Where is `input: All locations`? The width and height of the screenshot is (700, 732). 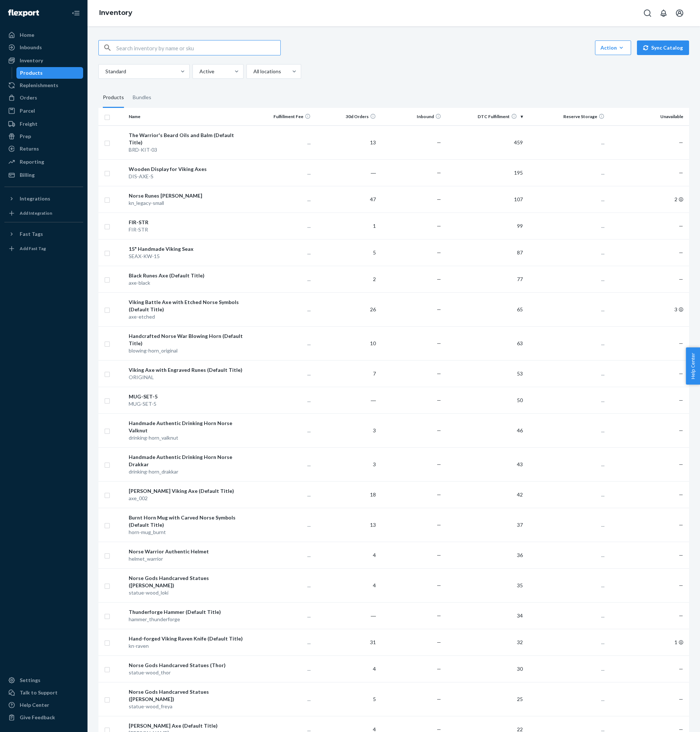 input: All locations is located at coordinates (253, 71).